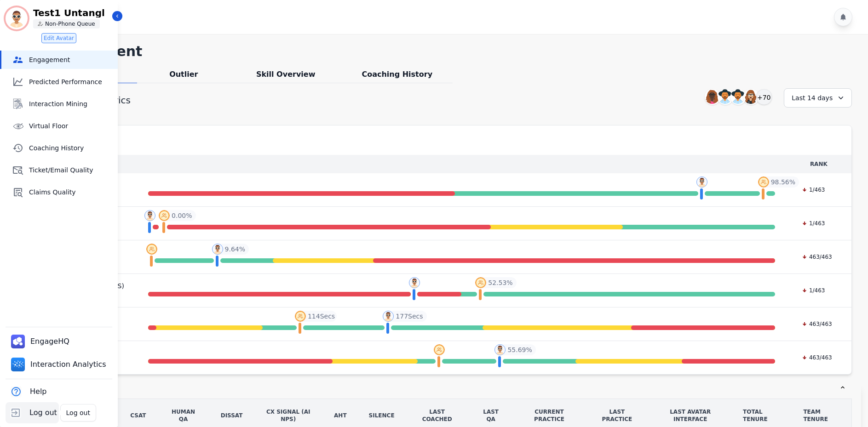 This screenshot has width=868, height=427. Describe the element at coordinates (59, 38) in the screenshot. I see `button: Edit Avatar` at that location.